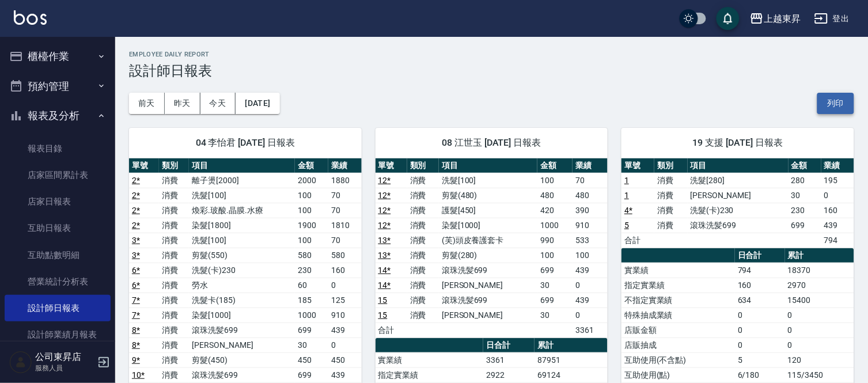 The height and width of the screenshot is (383, 868). I want to click on td: 染髮[1000], so click(242, 315).